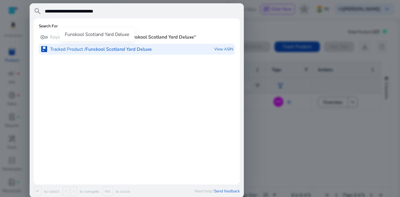  I want to click on span: key, so click(44, 37).